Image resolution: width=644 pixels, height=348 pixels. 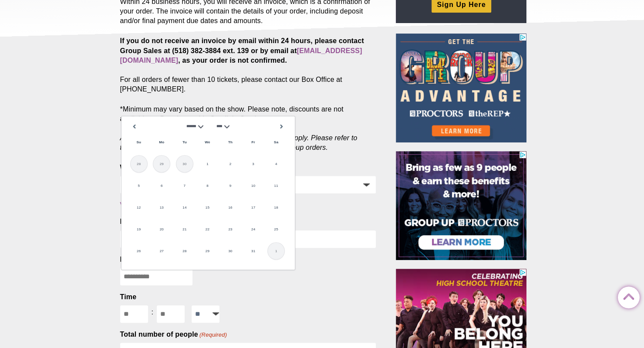 What do you see at coordinates (162, 142) in the screenshot?
I see `span: Monday` at bounding box center [162, 142].